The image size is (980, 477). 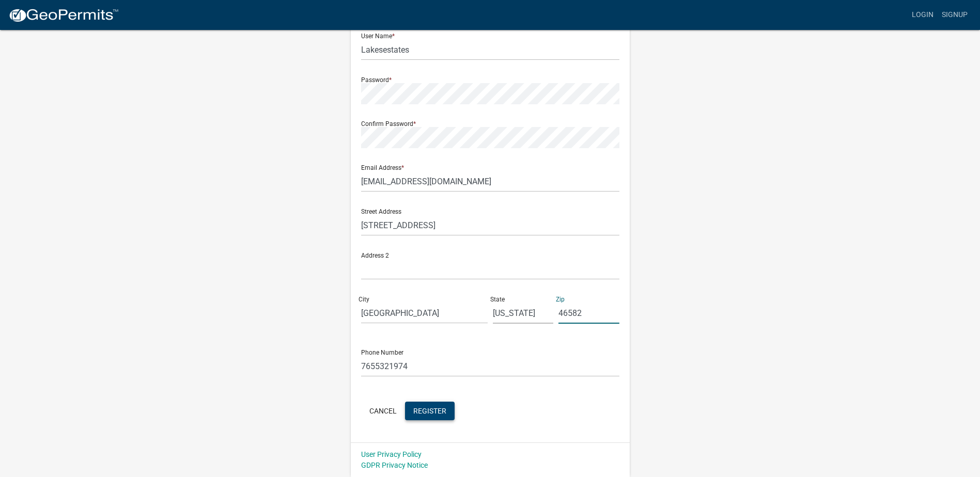 What do you see at coordinates (922, 15) in the screenshot?
I see `a: Login` at bounding box center [922, 15].